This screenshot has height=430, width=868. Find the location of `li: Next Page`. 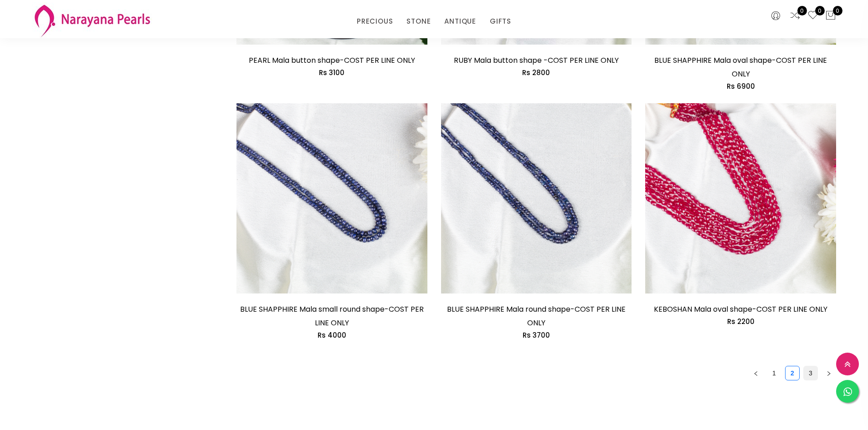

li: Next Page is located at coordinates (828, 374).